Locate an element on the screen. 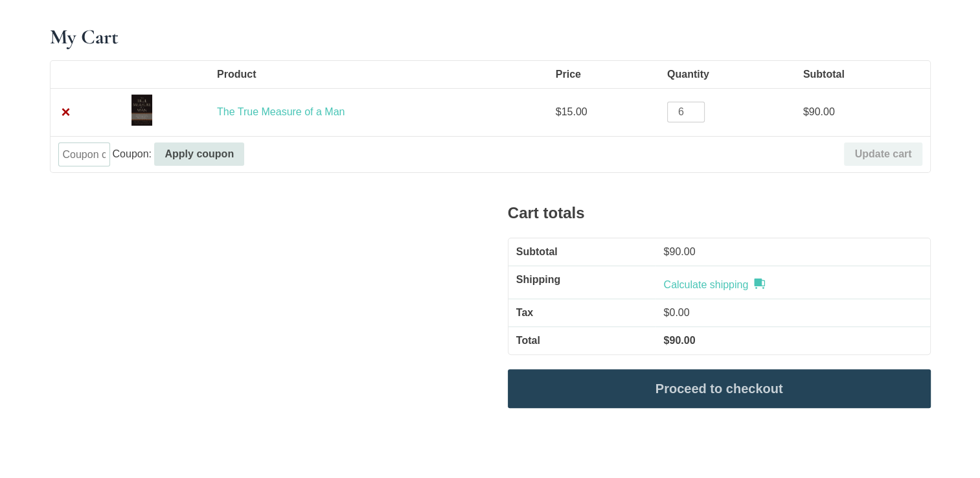  th: Total is located at coordinates (583, 341).